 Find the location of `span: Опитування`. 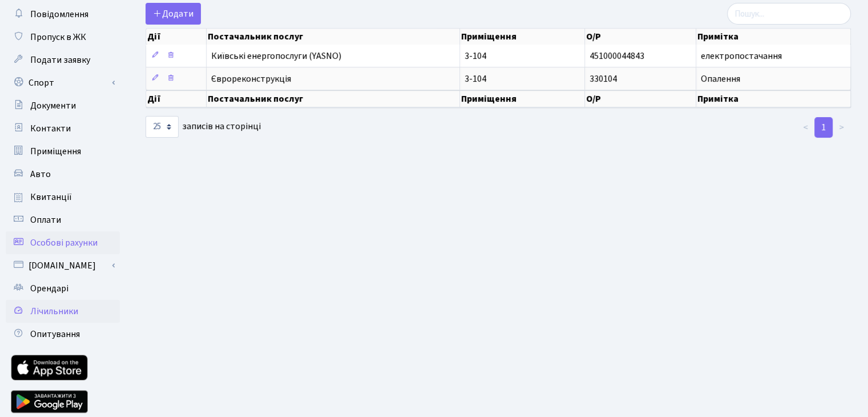

span: Опитування is located at coordinates (55, 334).